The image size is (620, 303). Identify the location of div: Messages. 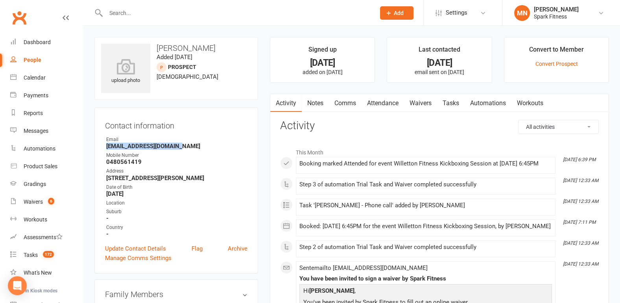
(36, 131).